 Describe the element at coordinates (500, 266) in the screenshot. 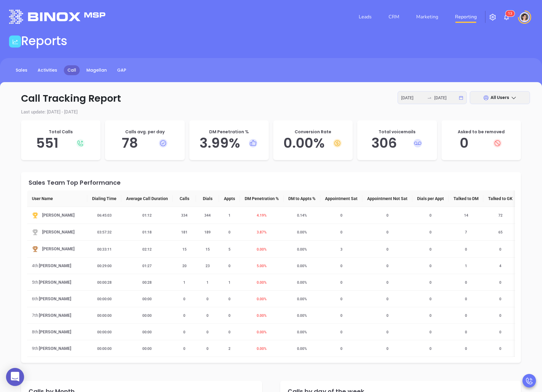

I see `span: 4` at that location.